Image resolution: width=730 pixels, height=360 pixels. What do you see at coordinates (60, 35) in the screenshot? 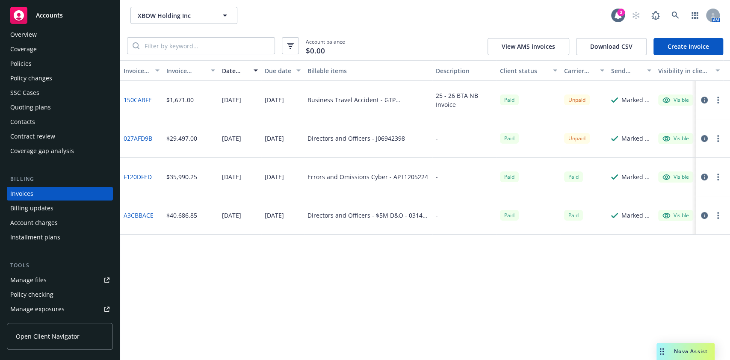
I see `a: Overview` at bounding box center [60, 35].